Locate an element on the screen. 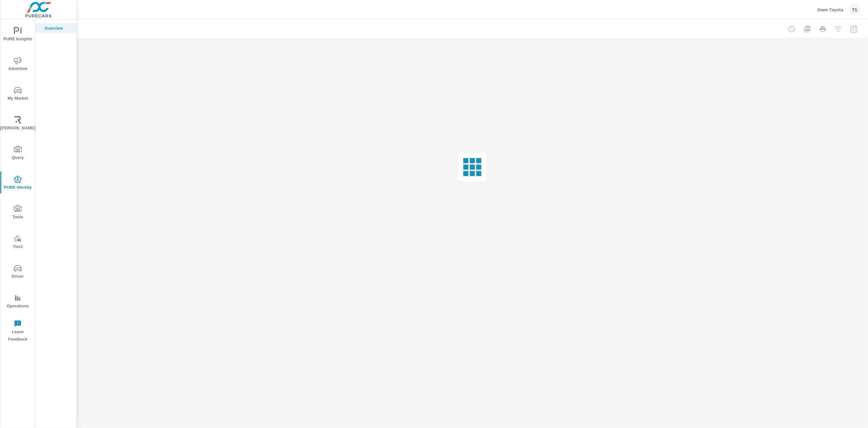 The height and width of the screenshot is (428, 868). div: TS is located at coordinates (854, 10).